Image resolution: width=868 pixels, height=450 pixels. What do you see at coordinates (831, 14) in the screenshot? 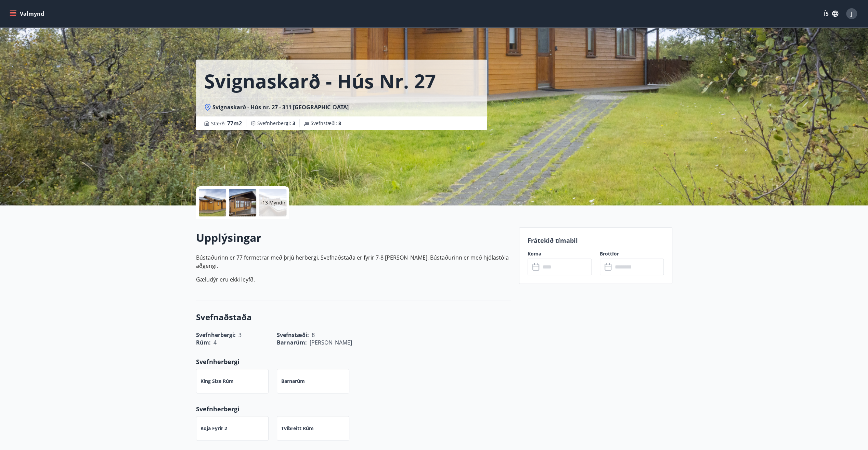
I see `button: ÍS` at bounding box center [831, 14].